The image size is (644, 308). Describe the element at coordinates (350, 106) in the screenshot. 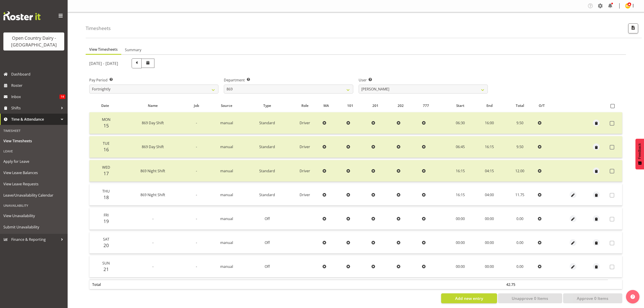

I see `span: 101` at that location.